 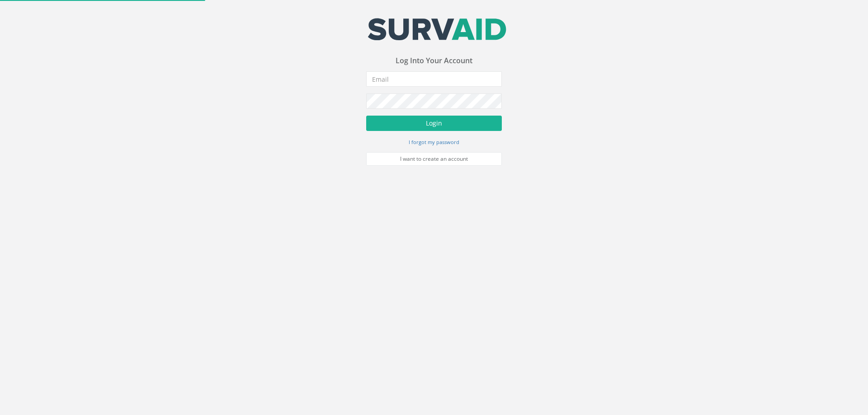 I want to click on a: I forgot my password, so click(x=434, y=142).